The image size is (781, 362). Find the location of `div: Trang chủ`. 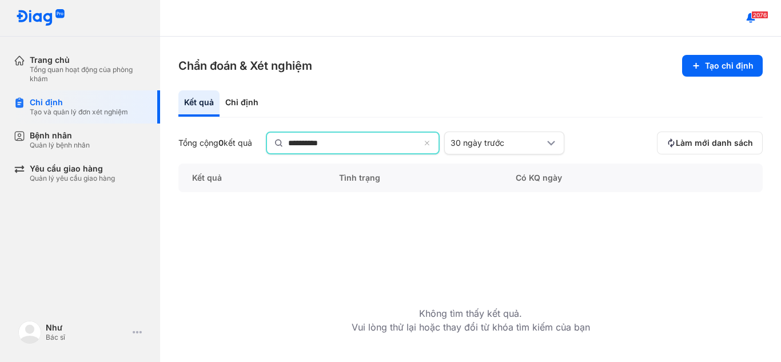

div: Trang chủ is located at coordinates (88, 60).